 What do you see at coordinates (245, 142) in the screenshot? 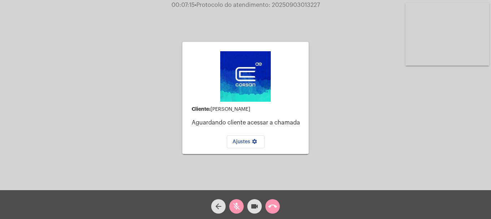
I see `span: Ajustes` at bounding box center [245, 142].